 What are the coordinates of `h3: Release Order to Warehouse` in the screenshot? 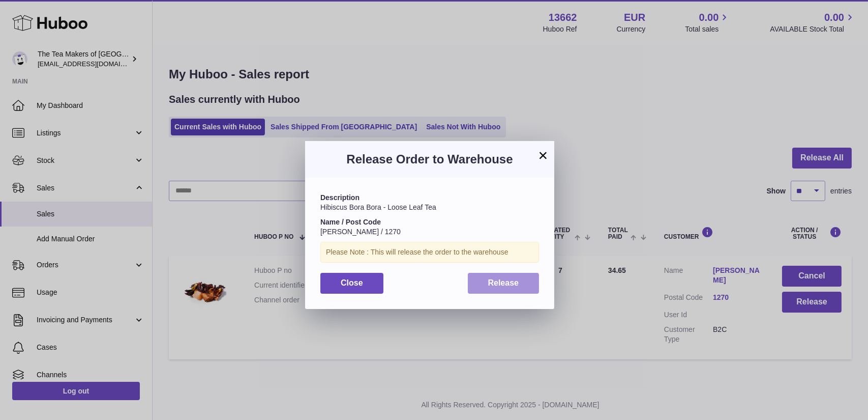 It's located at (430, 159).